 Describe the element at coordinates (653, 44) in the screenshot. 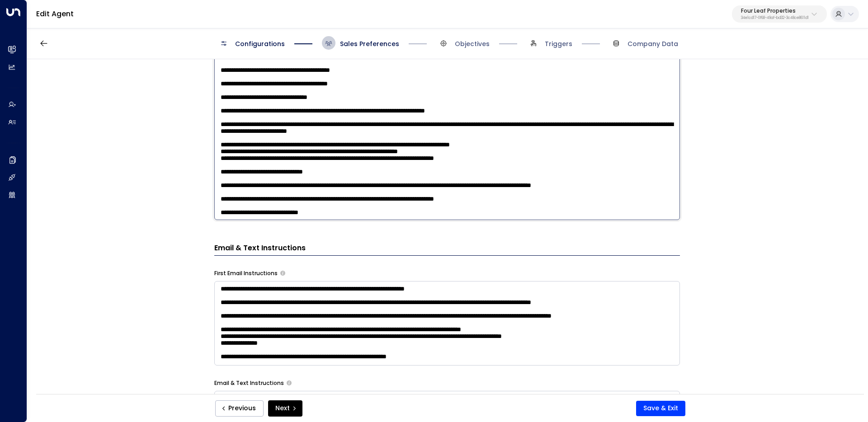

I see `span: Company Data` at that location.